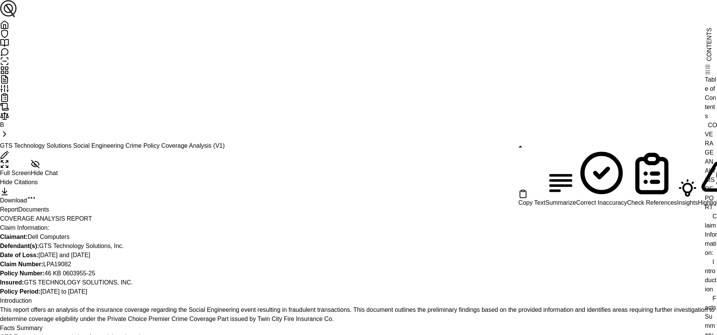 Image resolution: width=717 pixels, height=335 pixels. I want to click on span: Insights, so click(687, 203).